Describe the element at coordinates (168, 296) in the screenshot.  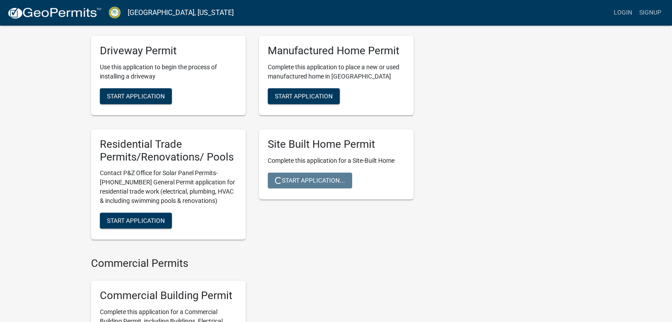
I see `h5: Commercial Building Permit` at that location.